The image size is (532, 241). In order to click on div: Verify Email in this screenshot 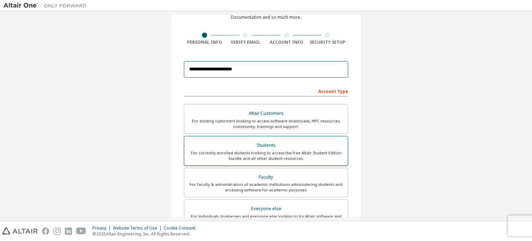, I will do `click(246, 42)`.